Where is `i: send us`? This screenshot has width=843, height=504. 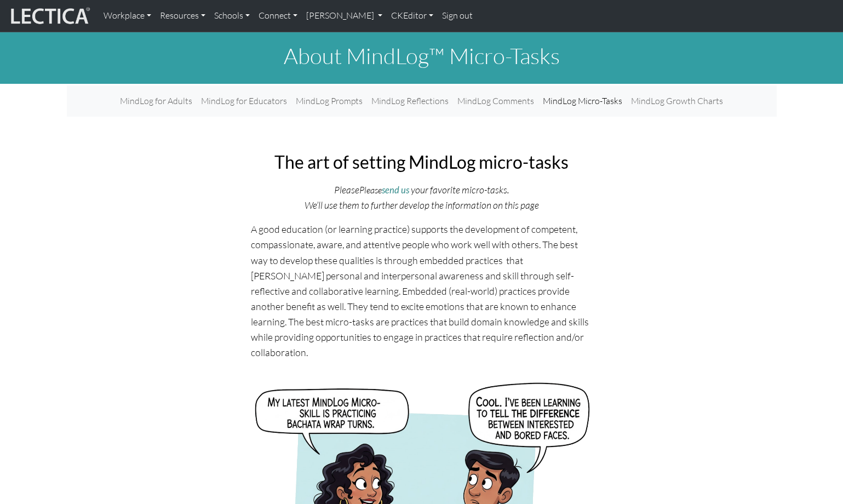
i: send us is located at coordinates (396, 190).